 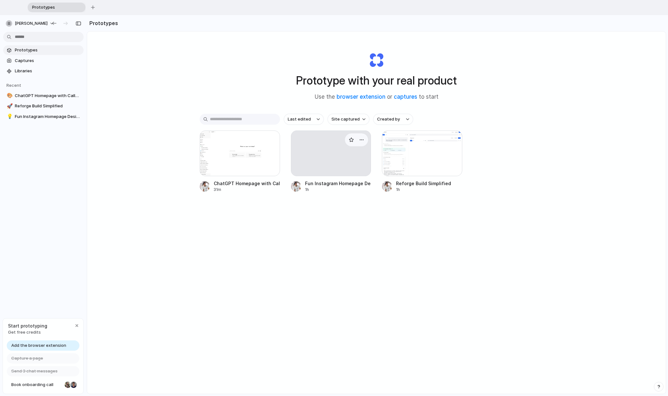 I want to click on a: Reforge Build SimplifiedReforge Build Simplified1h, so click(x=422, y=161).